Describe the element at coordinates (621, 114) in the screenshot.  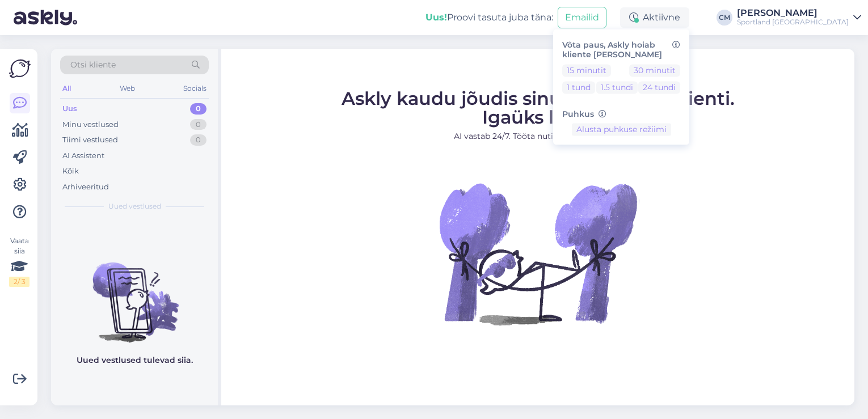
I see `h6: Puhkus` at that location.